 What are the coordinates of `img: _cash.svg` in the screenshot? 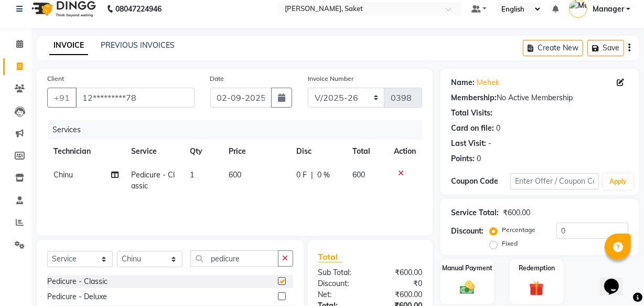 It's located at (468, 287).